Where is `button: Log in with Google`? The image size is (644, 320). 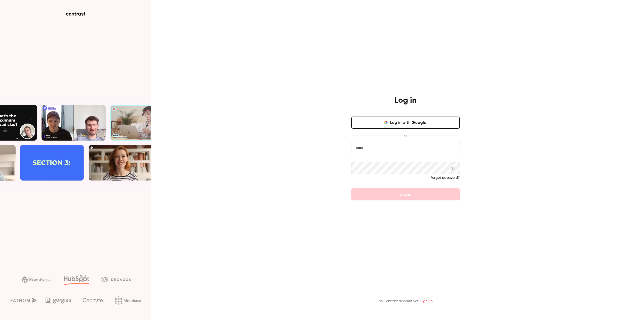 button: Log in with Google is located at coordinates (406, 122).